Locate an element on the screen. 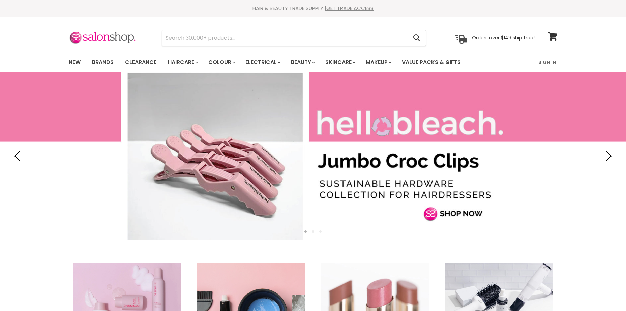  input: Search is located at coordinates (285, 38).